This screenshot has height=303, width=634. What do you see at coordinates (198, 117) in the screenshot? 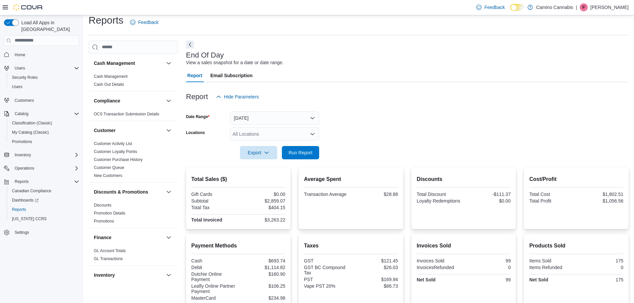
I see `label: Date Range` at bounding box center [198, 117].